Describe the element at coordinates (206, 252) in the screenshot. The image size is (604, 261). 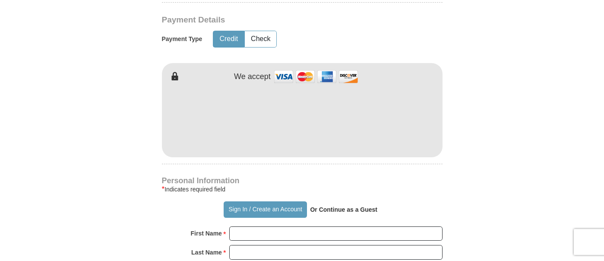
I see `strong: Last Name` at that location.